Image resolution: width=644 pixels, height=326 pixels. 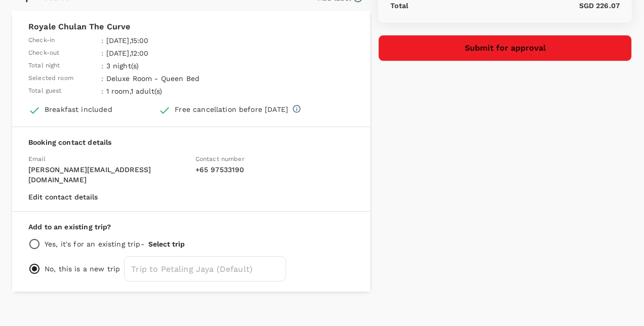 What do you see at coordinates (63, 197) in the screenshot?
I see `button: Edit contact details` at bounding box center [63, 197].